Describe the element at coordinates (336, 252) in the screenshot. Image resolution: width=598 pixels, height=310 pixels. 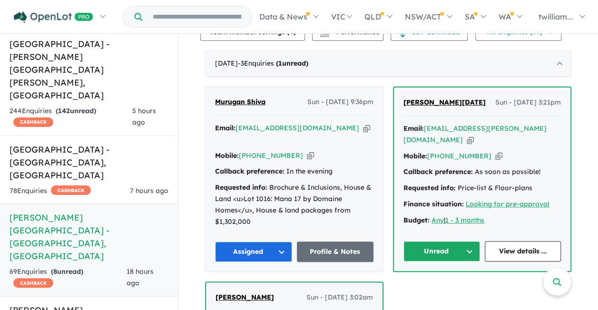
I see `a: Profile & Notes` at that location.